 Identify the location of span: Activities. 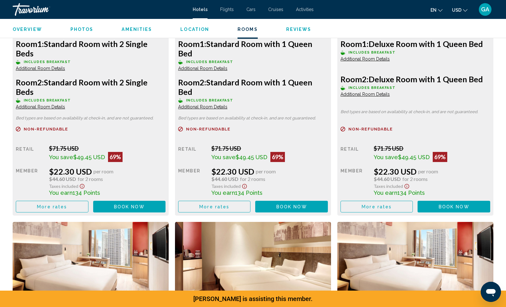
(305, 9).